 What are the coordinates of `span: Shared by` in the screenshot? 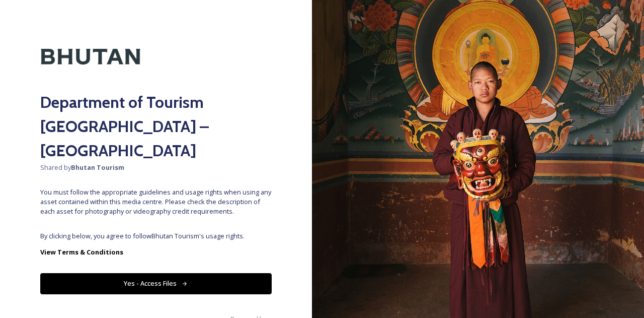 It's located at (156, 167).